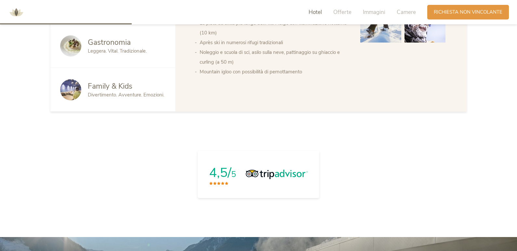 The height and width of the screenshot is (251, 517). Describe the element at coordinates (109, 42) in the screenshot. I see `span: Gastronomia` at that location.